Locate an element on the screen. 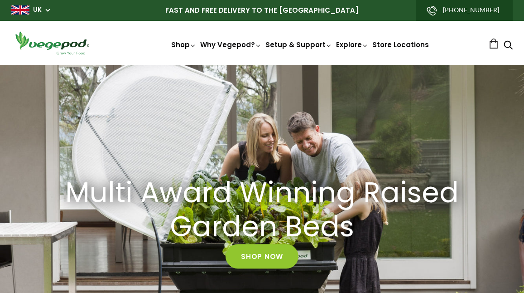  a: Shop Now is located at coordinates (262, 256).